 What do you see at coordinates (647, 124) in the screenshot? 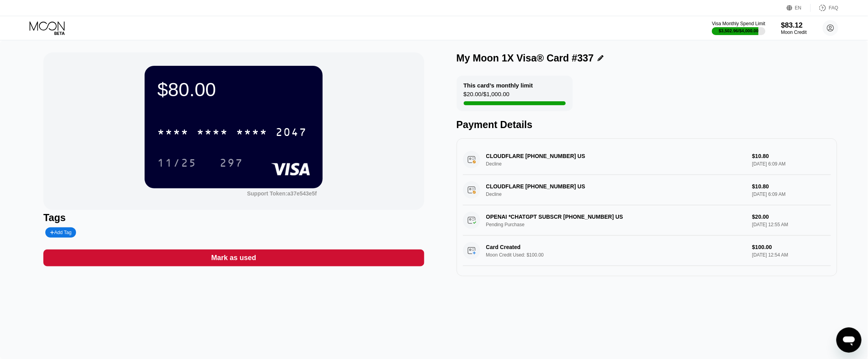
I see `div: Payment Details` at bounding box center [647, 124].